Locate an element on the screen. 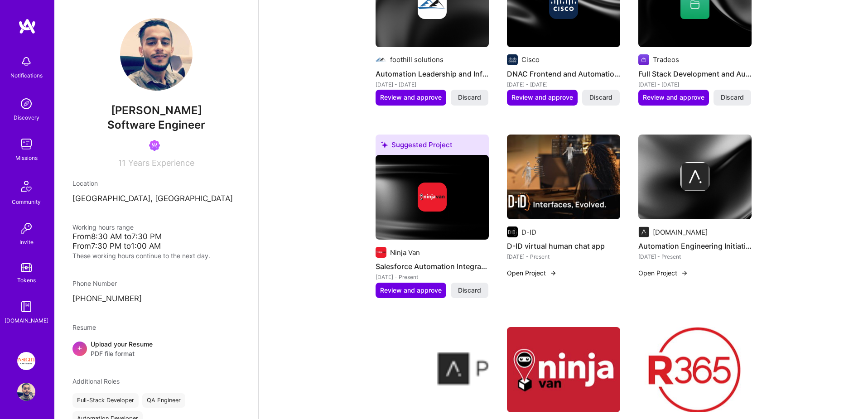 Image resolution: width=868 pixels, height=419 pixels. span: Software Engineer is located at coordinates (156, 124).